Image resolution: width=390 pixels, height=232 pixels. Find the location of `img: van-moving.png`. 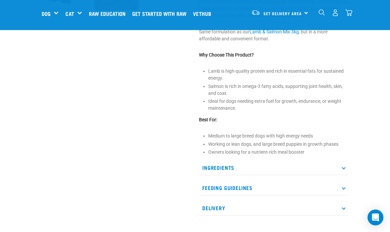

img: van-moving.png is located at coordinates (255, 13).